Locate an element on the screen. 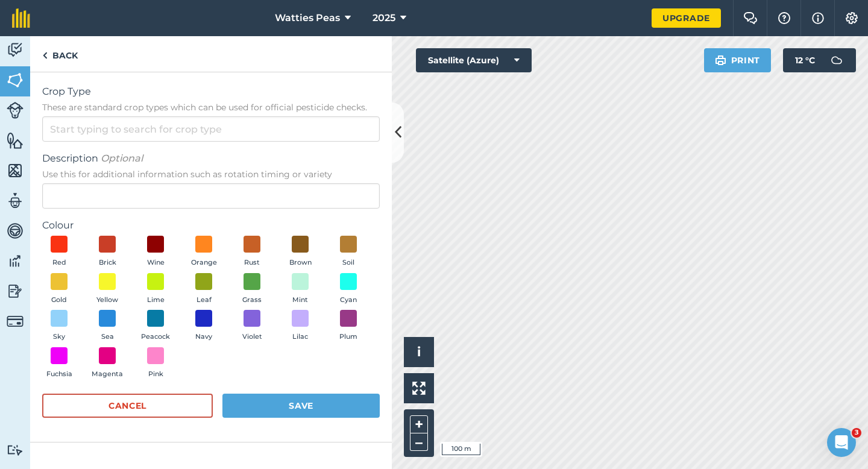  img: svg+xml;base64,PHN2ZyB4bWxucz0iaHR0cDovL3d3dy53My5vcmcvMjAwMC9zdmciIHdpZHRoPSIxOSIgaGVpZ2h0PSIyNC... is located at coordinates (720, 60).